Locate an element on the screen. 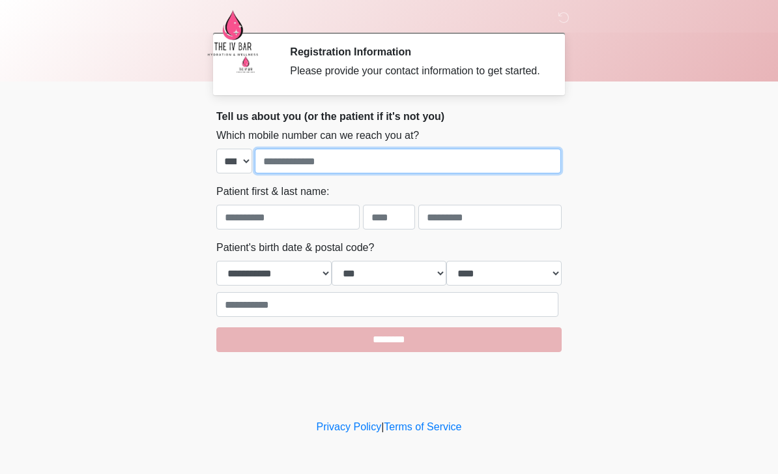 Image resolution: width=778 pixels, height=474 pixels. a: Terms of Service is located at coordinates (422, 426).